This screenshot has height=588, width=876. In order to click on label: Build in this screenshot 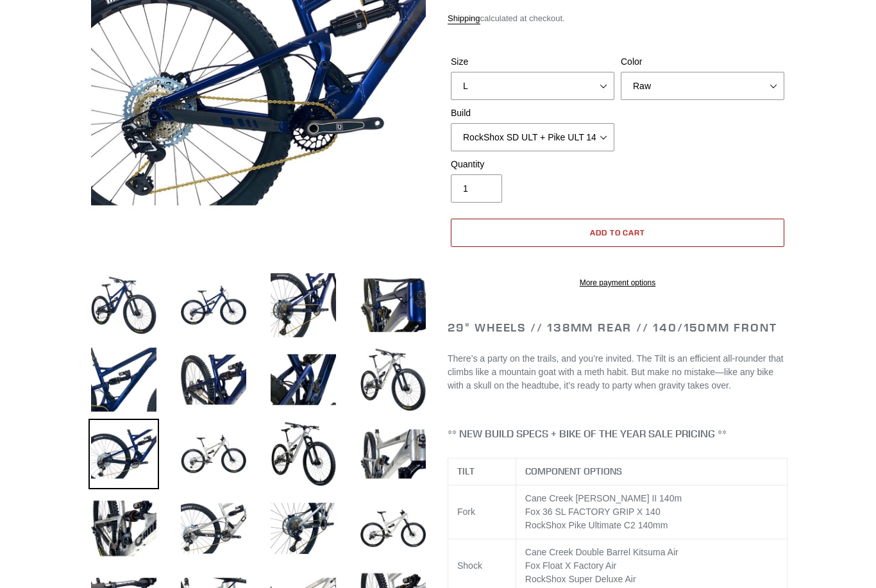, I will do `click(532, 113)`.